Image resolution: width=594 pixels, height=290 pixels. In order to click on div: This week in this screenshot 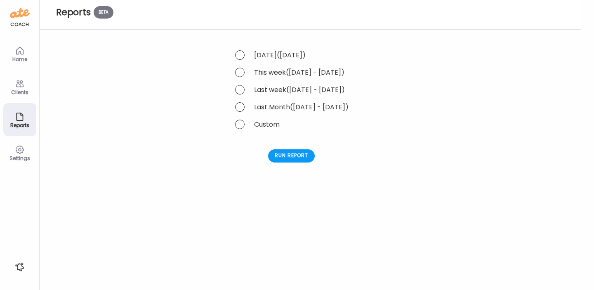, I will do `click(291, 72)`.